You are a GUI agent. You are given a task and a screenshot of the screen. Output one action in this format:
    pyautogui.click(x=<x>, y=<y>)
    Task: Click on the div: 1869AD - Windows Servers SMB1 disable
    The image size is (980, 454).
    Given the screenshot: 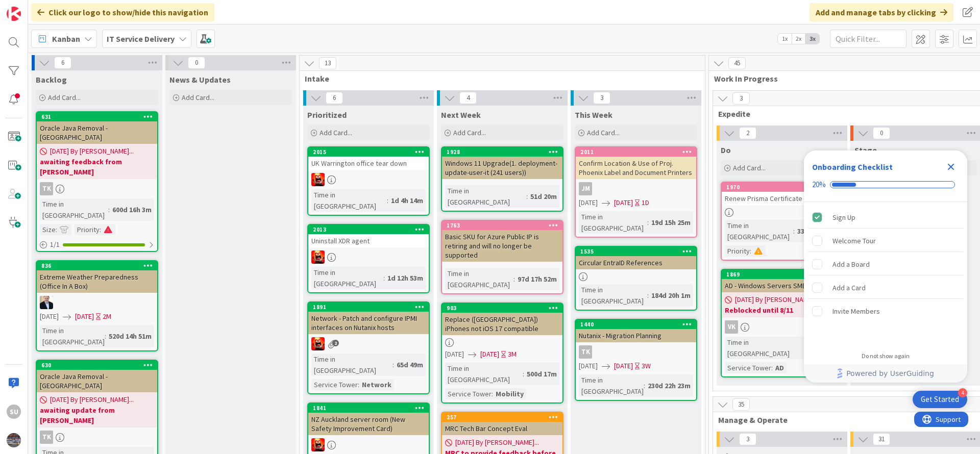 What is the action you would take?
    pyautogui.click(x=782, y=281)
    